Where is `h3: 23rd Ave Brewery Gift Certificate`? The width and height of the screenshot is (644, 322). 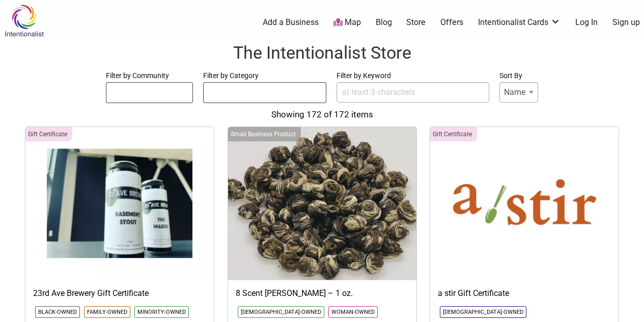 h3: 23rd Ave Brewery Gift Certificate is located at coordinates (120, 293).